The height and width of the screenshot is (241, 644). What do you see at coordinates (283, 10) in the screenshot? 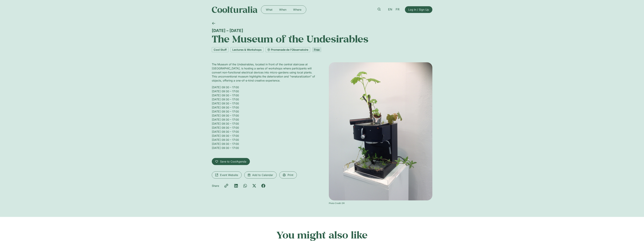
I see `a: When` at bounding box center [283, 10].